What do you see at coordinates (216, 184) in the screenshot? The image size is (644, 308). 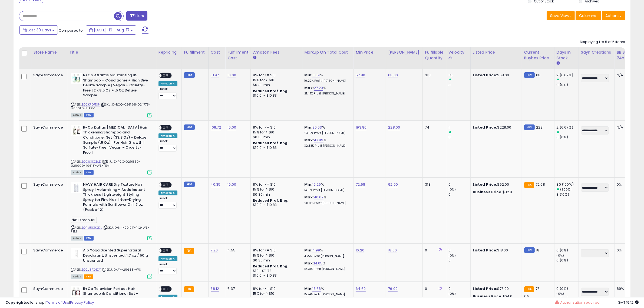 I see `a: 40.35` at bounding box center [216, 184].